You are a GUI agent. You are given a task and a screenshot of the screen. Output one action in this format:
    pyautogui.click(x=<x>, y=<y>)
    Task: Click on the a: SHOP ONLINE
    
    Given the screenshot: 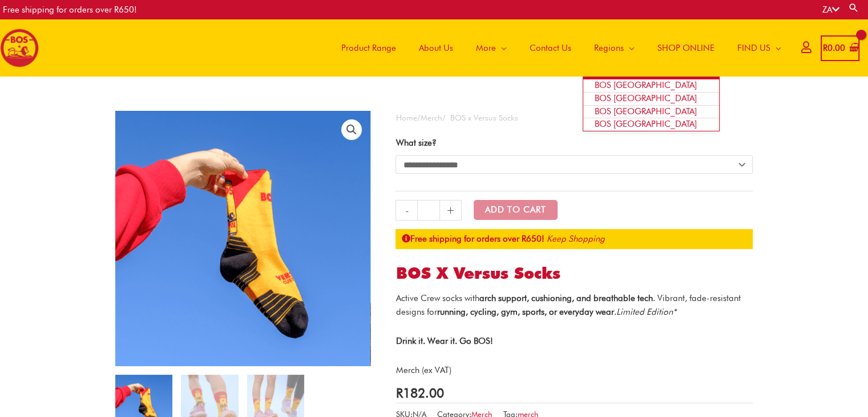 What is the action you would take?
    pyautogui.click(x=686, y=48)
    